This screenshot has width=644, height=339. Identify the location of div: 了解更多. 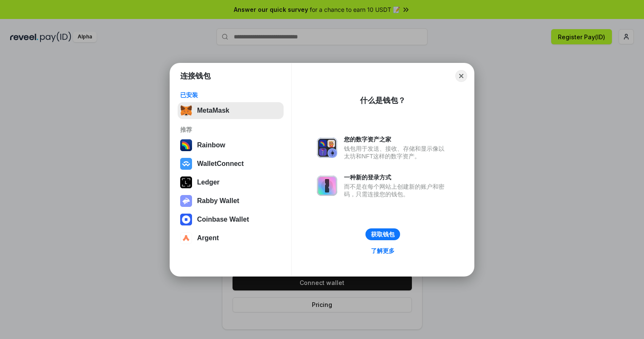
(383, 251).